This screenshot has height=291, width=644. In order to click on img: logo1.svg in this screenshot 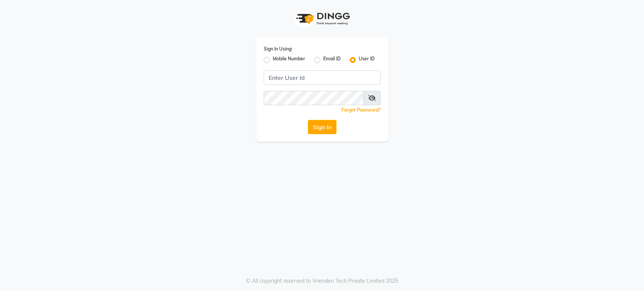, I will do `click(322, 19)`.